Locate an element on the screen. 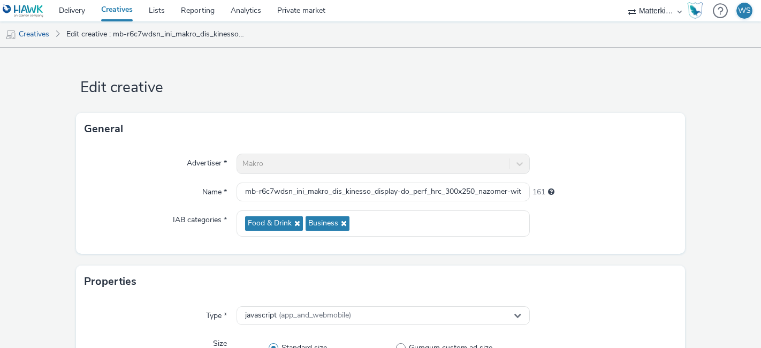 This screenshot has height=348, width=761. a: Edit creative : mb-r6c7wdsn_ini_makro_dis_kinesso_display-do_perf_hrc_300x250_nazomer-wittewijn_t... is located at coordinates (156, 34).